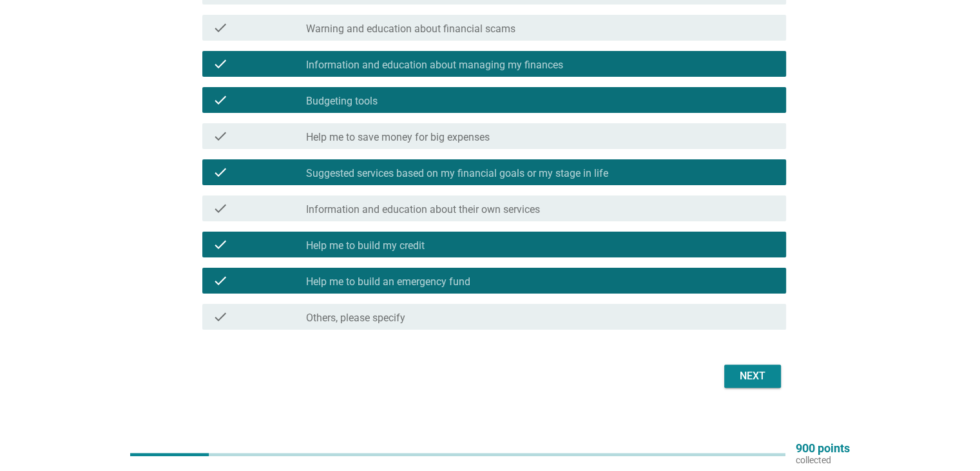  Describe the element at coordinates (752, 376) in the screenshot. I see `button: Next` at that location.